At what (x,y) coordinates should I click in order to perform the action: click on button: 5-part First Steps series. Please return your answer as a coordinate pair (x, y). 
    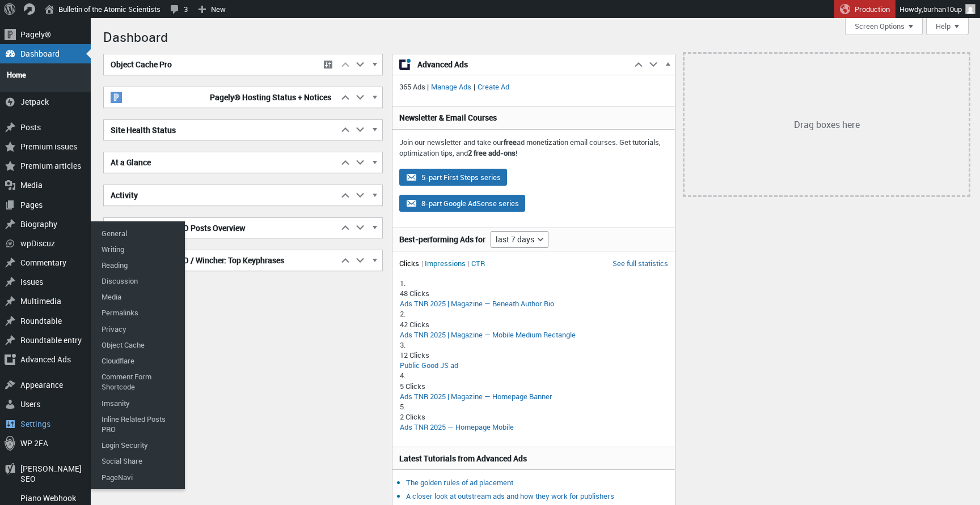
    Looking at the image, I should click on (453, 178).